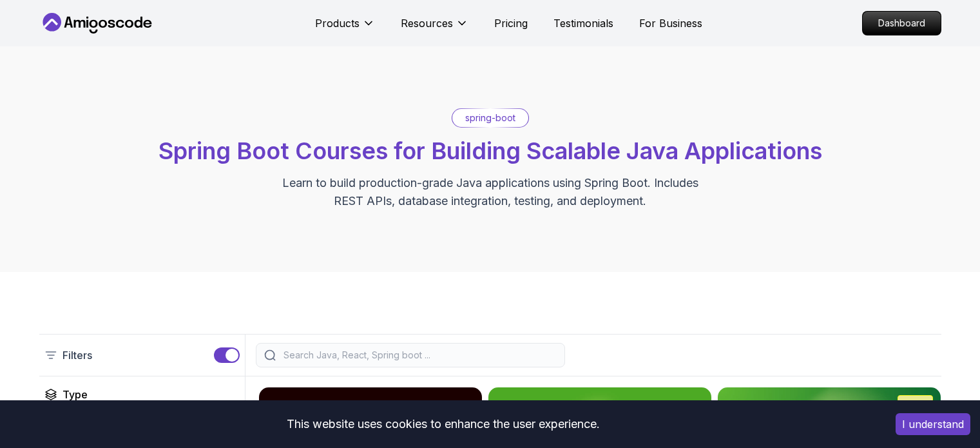 This screenshot has width=980, height=448. Describe the element at coordinates (511, 23) in the screenshot. I see `p: Pricing` at that location.